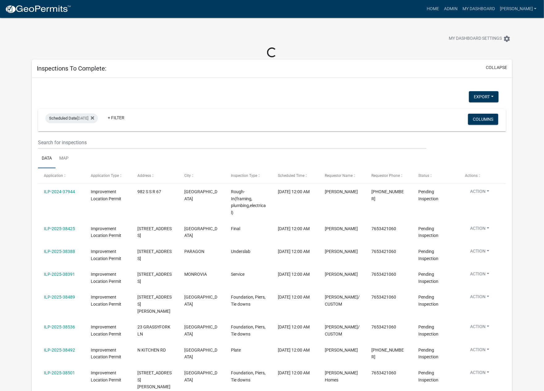  I want to click on span: N KITCHEN RD, so click(151, 350).